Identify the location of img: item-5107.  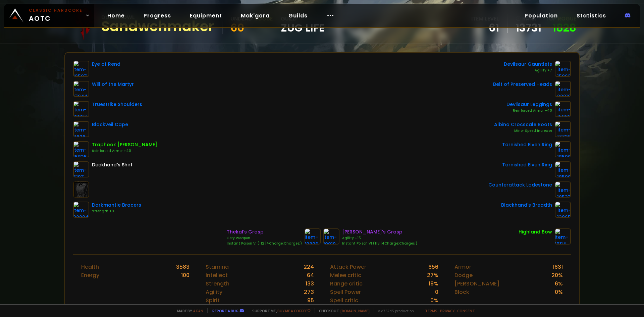
(81, 169).